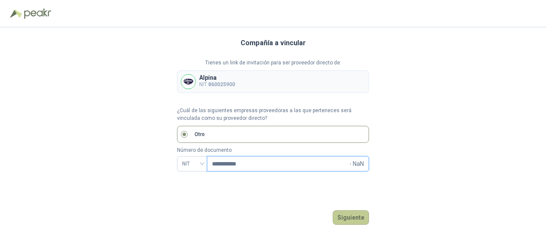  Describe the element at coordinates (273, 43) in the screenshot. I see `h3: Compañía a vincular` at that location.